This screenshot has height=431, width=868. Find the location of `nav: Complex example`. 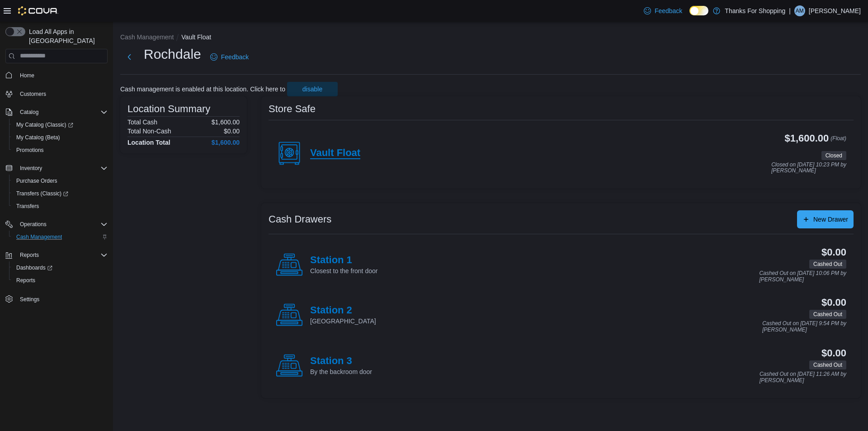

nav: Complex example is located at coordinates (56, 197).